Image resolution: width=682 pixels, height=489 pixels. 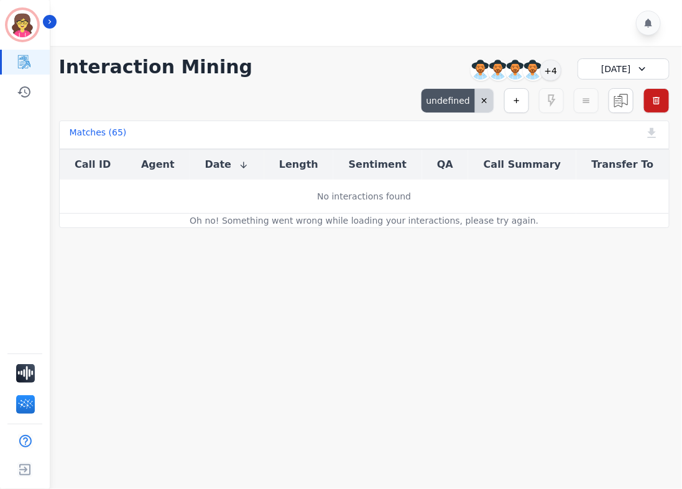 What do you see at coordinates (22, 25) in the screenshot?
I see `img: Bordered avatar` at bounding box center [22, 25].